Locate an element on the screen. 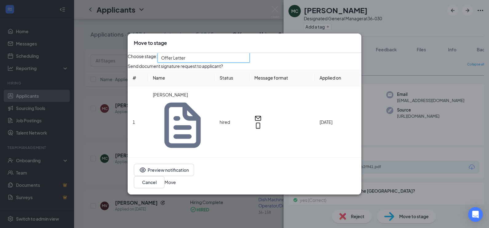 Image resolution: width=489 pixels, height=228 pixels. button: Cancel is located at coordinates (149, 183).